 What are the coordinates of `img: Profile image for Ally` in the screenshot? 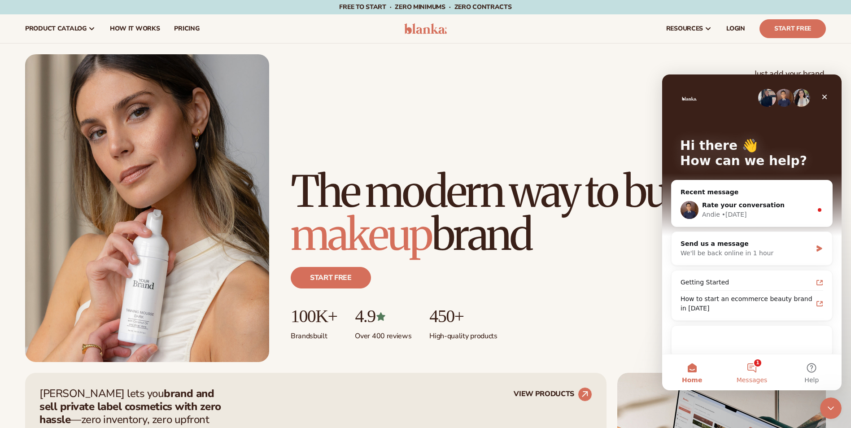 It's located at (105, 23).